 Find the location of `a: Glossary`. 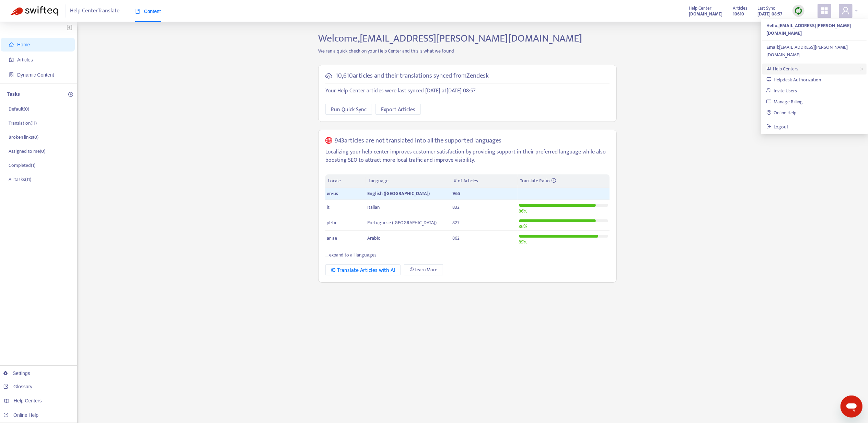

a: Glossary is located at coordinates (18, 386).